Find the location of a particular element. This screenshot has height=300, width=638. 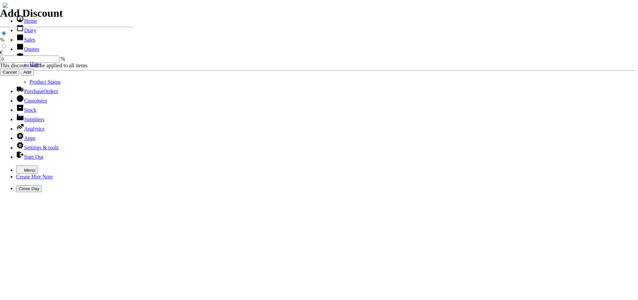

a: Apps is located at coordinates (26, 138).